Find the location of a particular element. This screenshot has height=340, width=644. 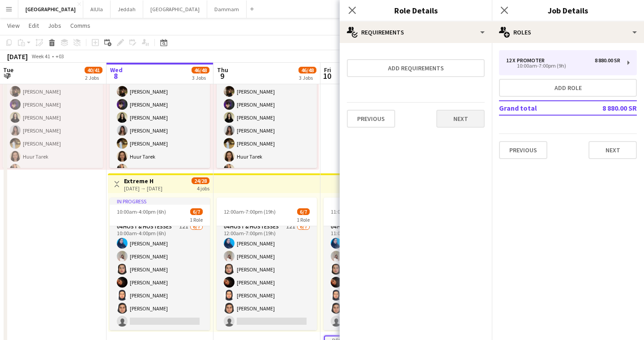

span: 12:00am-7:00pm (19h) is located at coordinates (250, 211).